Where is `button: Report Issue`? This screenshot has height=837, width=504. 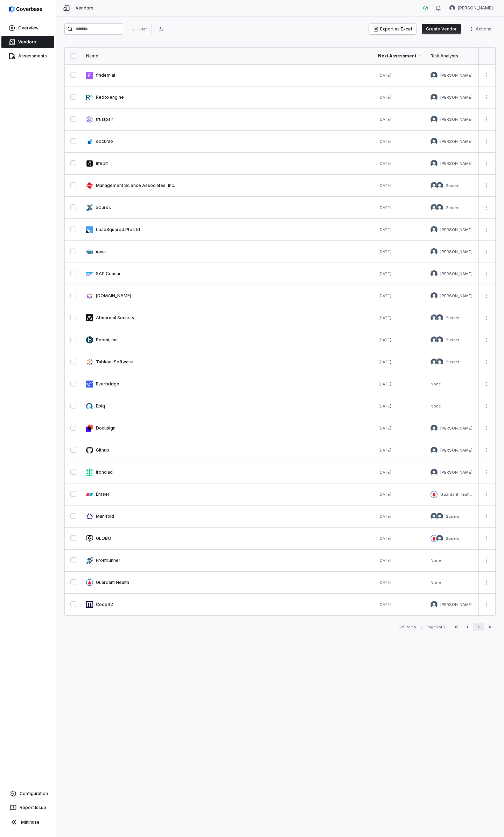
button: Report Issue is located at coordinates (27, 808).